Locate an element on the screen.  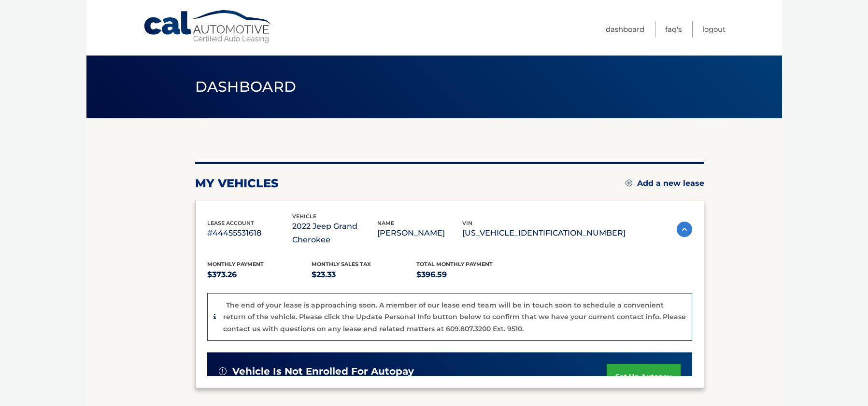
p: #44455531618 is located at coordinates (250, 233).